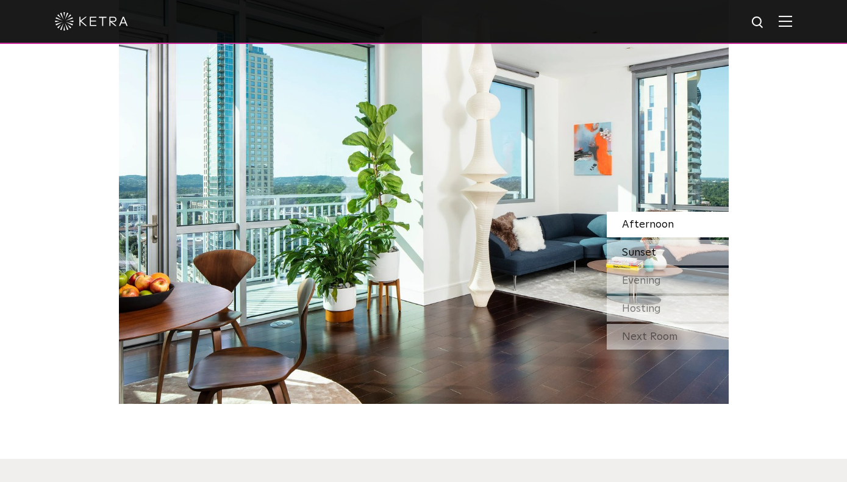 The image size is (847, 482). Describe the element at coordinates (648, 224) in the screenshot. I see `span: Afternoon` at that location.